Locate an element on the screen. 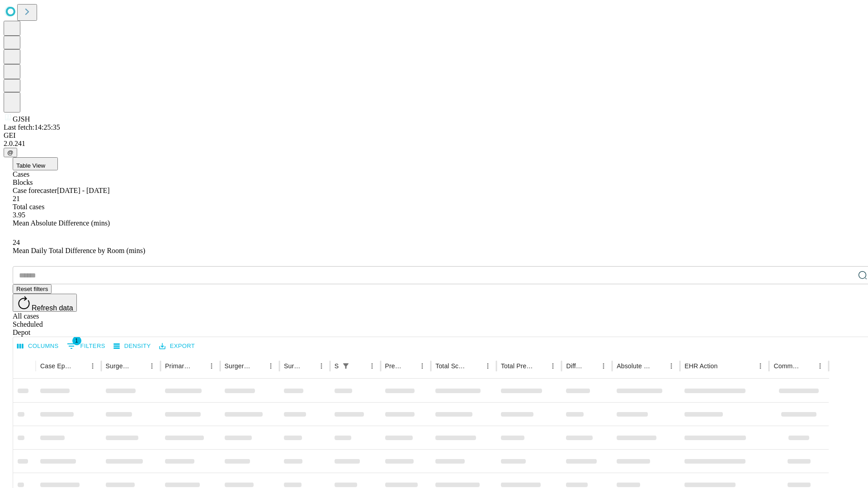  div: Scheduled In Room Duration is located at coordinates (336, 366).